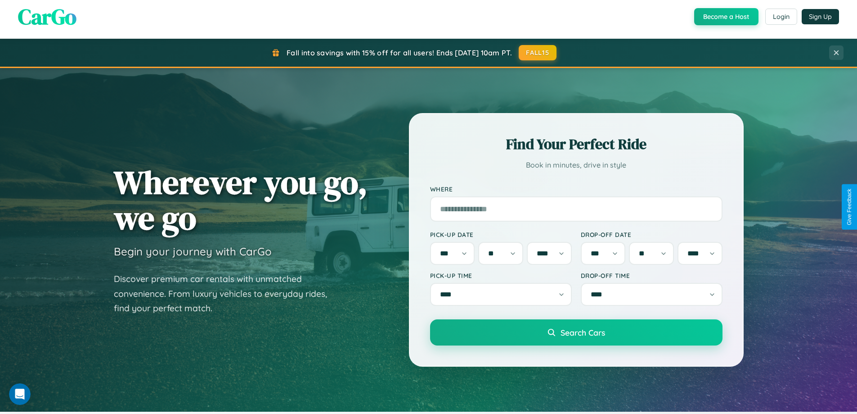 The height and width of the screenshot is (414, 857). Describe the element at coordinates (820, 17) in the screenshot. I see `button: Sign Up` at that location.